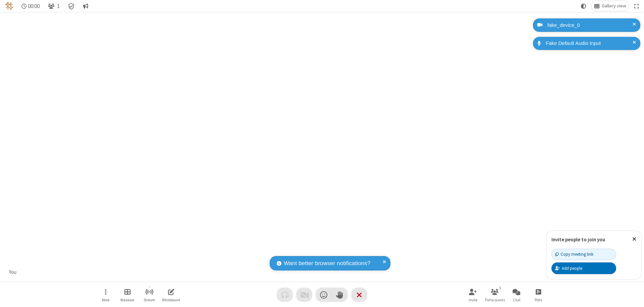  Describe the element at coordinates (127, 295) in the screenshot. I see `button: Manage Breakout Rooms` at that location.